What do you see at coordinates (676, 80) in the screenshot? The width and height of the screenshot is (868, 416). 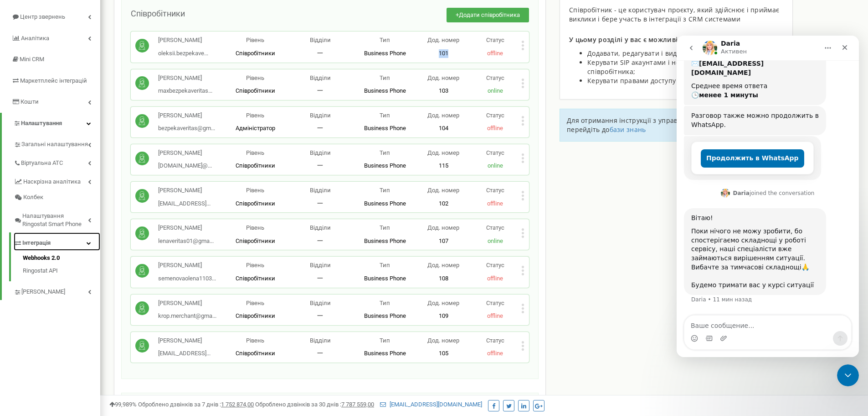 I see `span: Керувати правами доступу співробітників до проєкту.` at bounding box center [676, 80].